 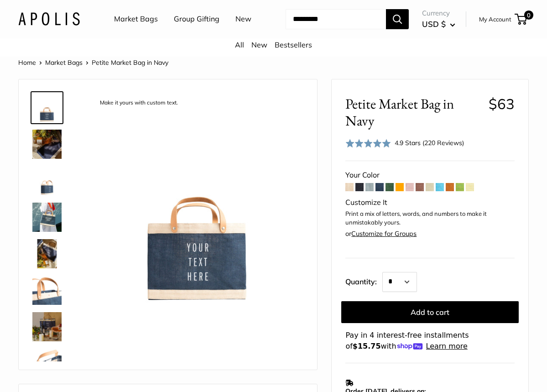 What do you see at coordinates (138, 102) in the screenshot?
I see `div: Make it yours with custom text.` at bounding box center [138, 102].